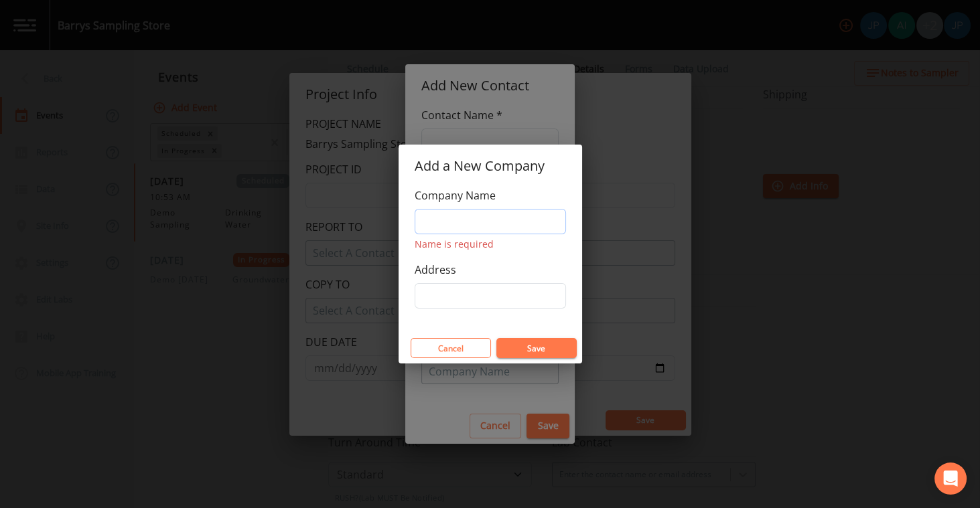 Image resolution: width=980 pixels, height=508 pixels. Describe the element at coordinates (455, 195) in the screenshot. I see `label: Company Name` at that location.